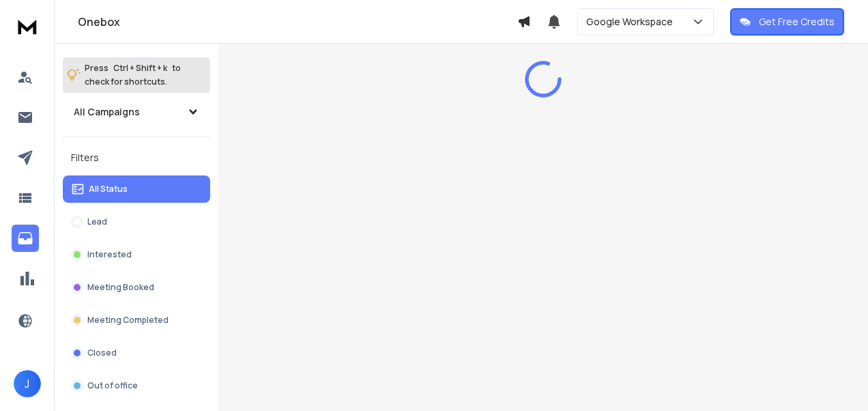 The width and height of the screenshot is (868, 411). What do you see at coordinates (136, 385) in the screenshot?
I see `button: Out of office` at bounding box center [136, 385].